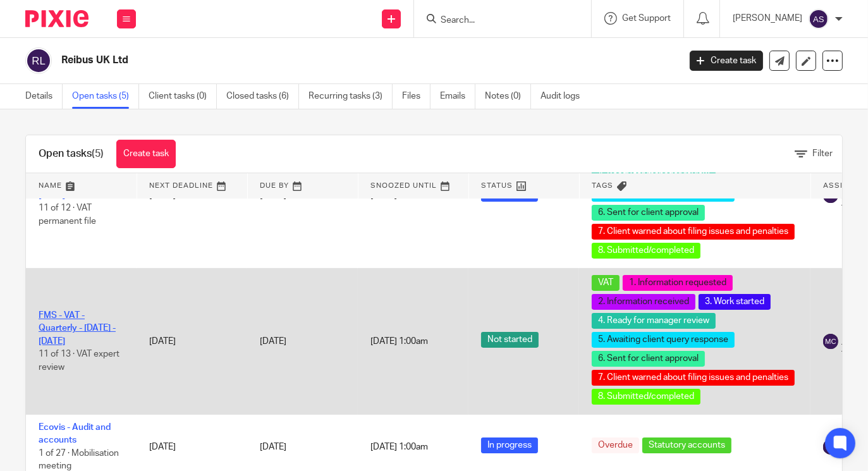 This screenshot has height=471, width=868. Describe the element at coordinates (350, 96) in the screenshot. I see `a: Recurring tasks (3)` at that location.